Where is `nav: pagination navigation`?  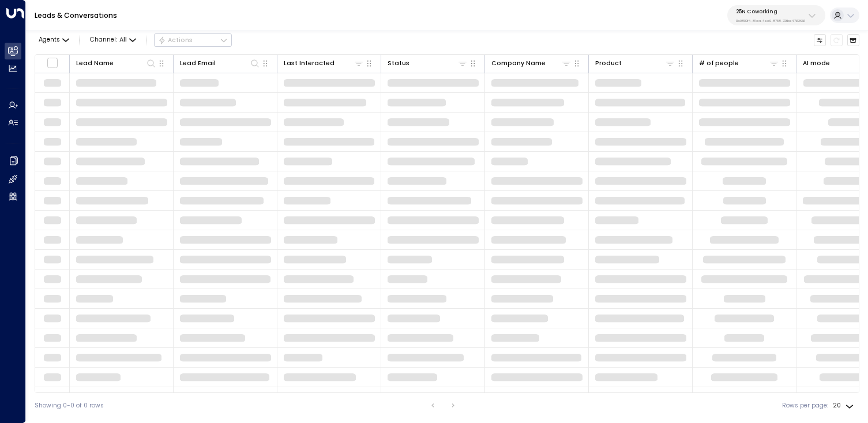
nav: pagination navigation is located at coordinates (443, 406).